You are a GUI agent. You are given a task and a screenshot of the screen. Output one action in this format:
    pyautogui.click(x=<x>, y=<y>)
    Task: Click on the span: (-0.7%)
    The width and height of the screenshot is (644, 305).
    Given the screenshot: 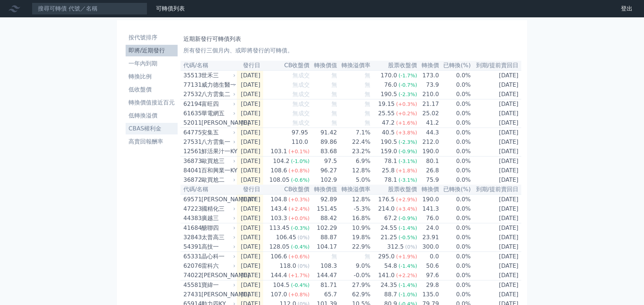 What is the action you would take?
    pyautogui.click(x=408, y=85)
    